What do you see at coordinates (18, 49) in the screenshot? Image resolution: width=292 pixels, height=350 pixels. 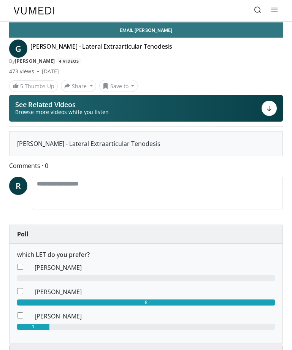 I see `span: G` at bounding box center [18, 49].